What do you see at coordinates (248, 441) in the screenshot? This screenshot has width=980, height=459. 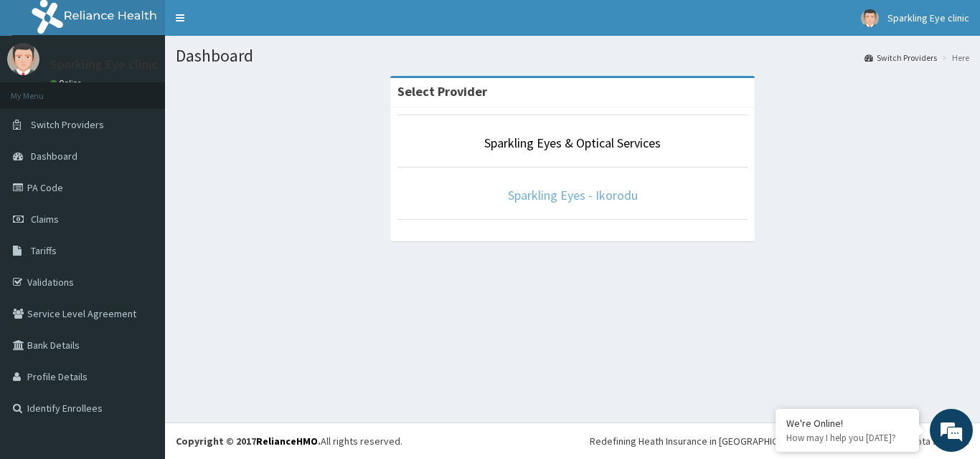 I see `strong: Copyright © 2017 .` at bounding box center [248, 441].